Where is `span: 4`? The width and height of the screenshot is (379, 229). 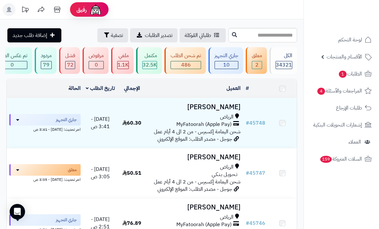
span: 4 is located at coordinates (321, 91).